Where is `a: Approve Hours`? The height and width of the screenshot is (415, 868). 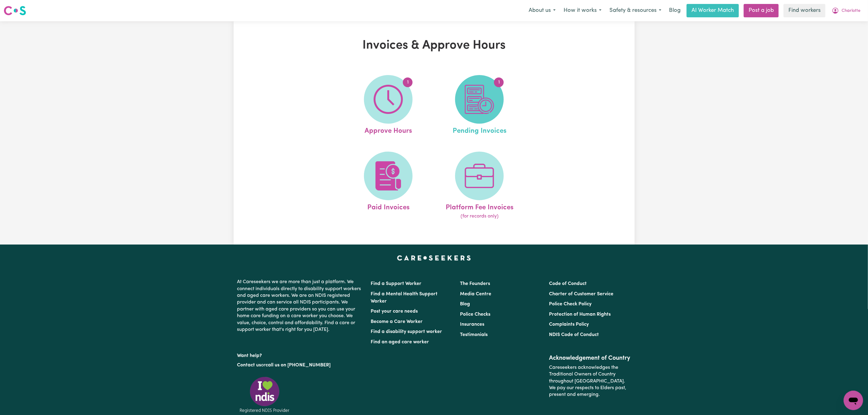 a: Approve Hours is located at coordinates (389, 105).